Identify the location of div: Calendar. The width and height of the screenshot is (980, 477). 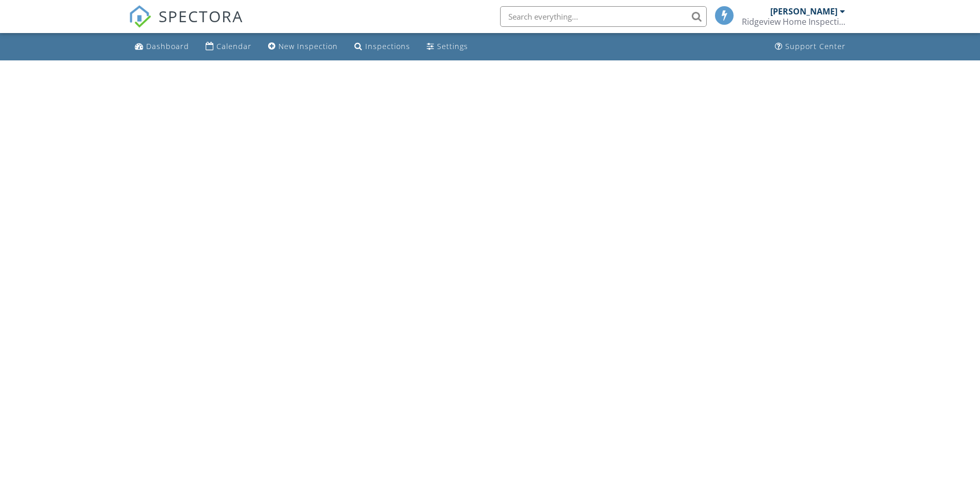
(234, 46).